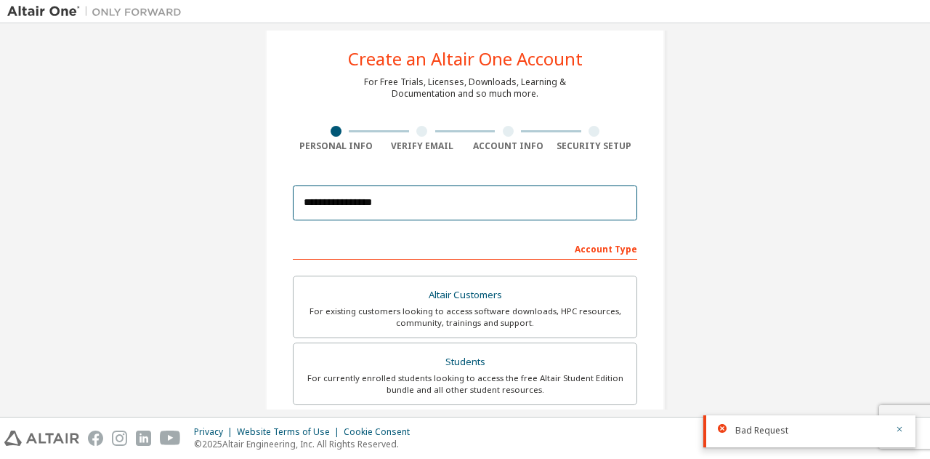 This screenshot has height=459, width=930. What do you see at coordinates (508, 146) in the screenshot?
I see `div: Account Info` at bounding box center [508, 146].